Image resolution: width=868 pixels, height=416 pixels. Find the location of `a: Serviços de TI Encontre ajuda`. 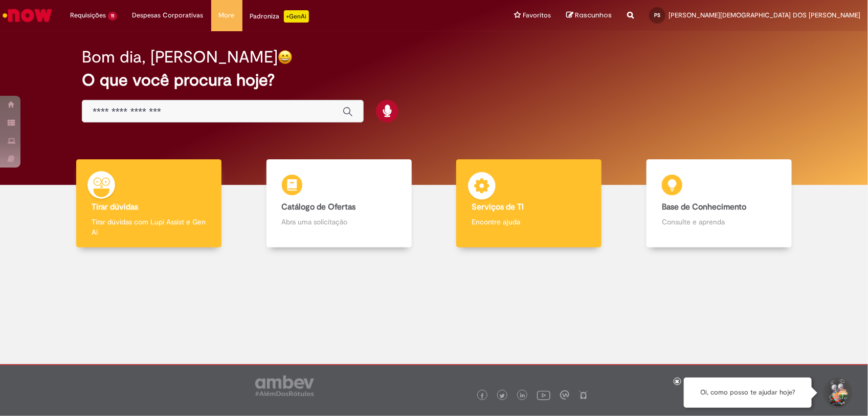

a: Serviços de TI Encontre ajuda is located at coordinates (530, 203).